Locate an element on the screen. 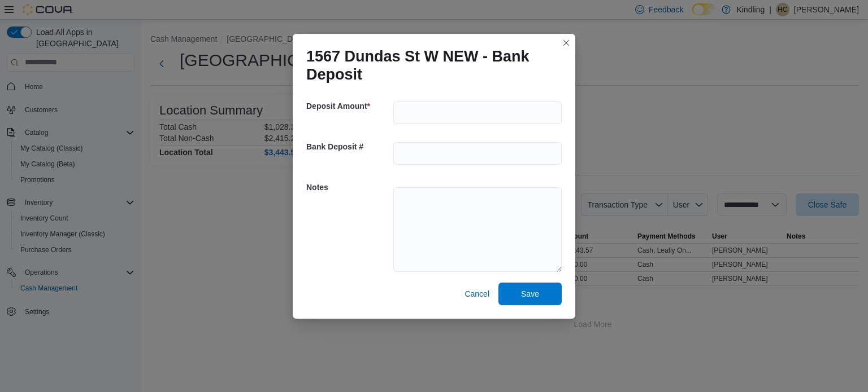  button: Save is located at coordinates (530, 294).